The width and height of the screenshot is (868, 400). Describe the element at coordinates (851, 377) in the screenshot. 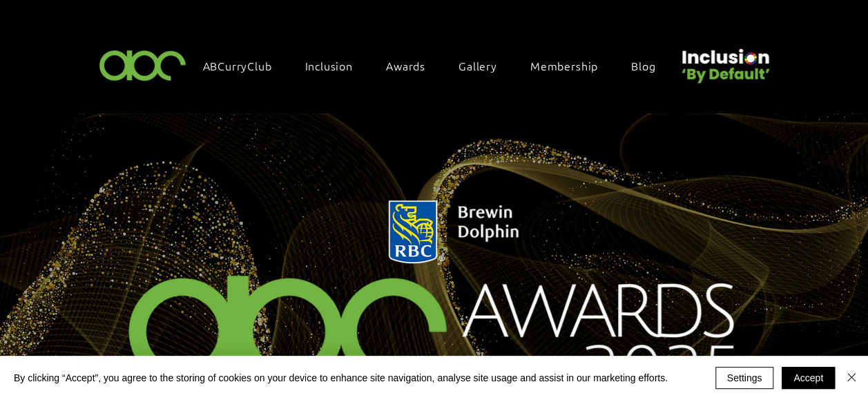

I see `img: Close` at that location.